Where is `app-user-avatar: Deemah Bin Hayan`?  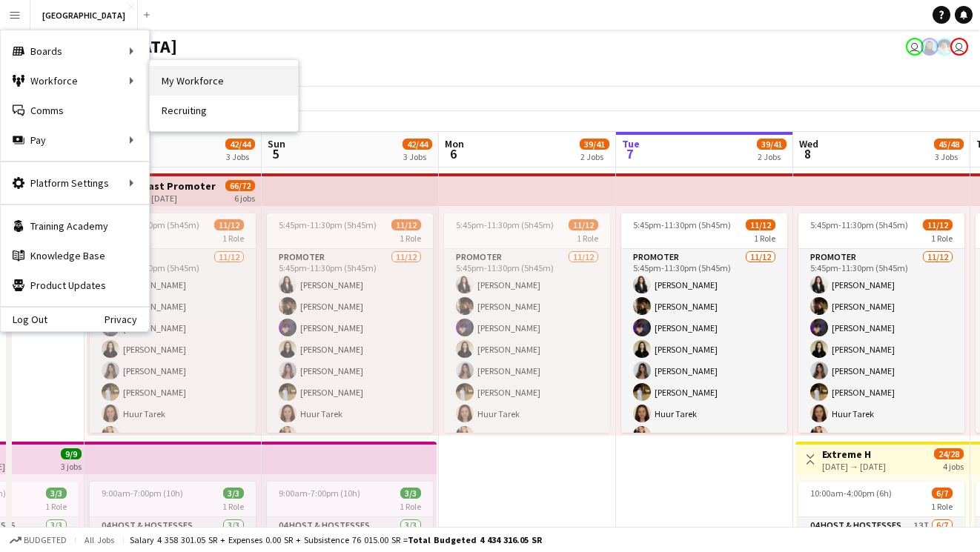 app-user-avatar: Deemah Bin Hayan is located at coordinates (930, 47).